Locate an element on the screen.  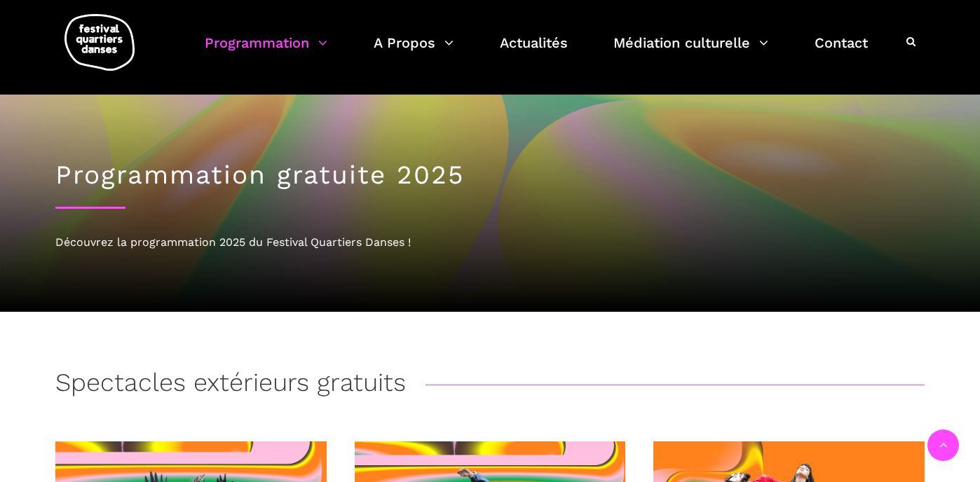
a: A Propos is located at coordinates (413, 51).